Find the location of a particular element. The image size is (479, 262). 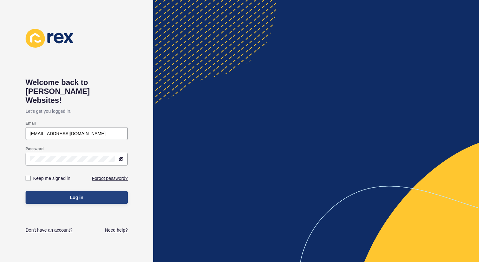

label: Keep me signed in is located at coordinates (52, 178).